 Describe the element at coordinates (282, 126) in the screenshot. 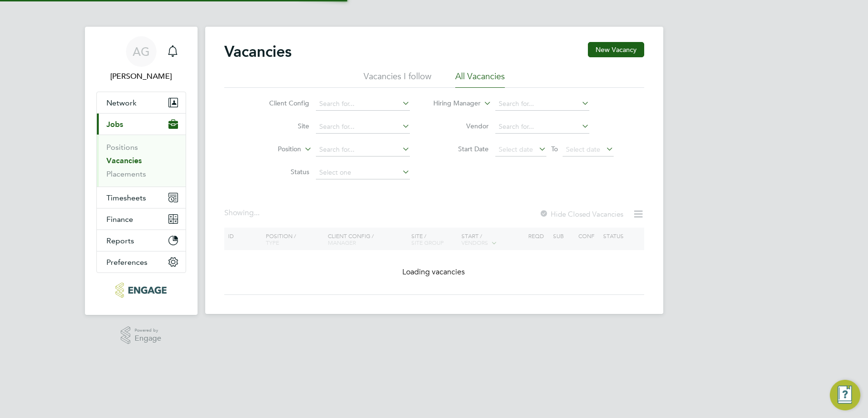

I see `label: Site` at that location.